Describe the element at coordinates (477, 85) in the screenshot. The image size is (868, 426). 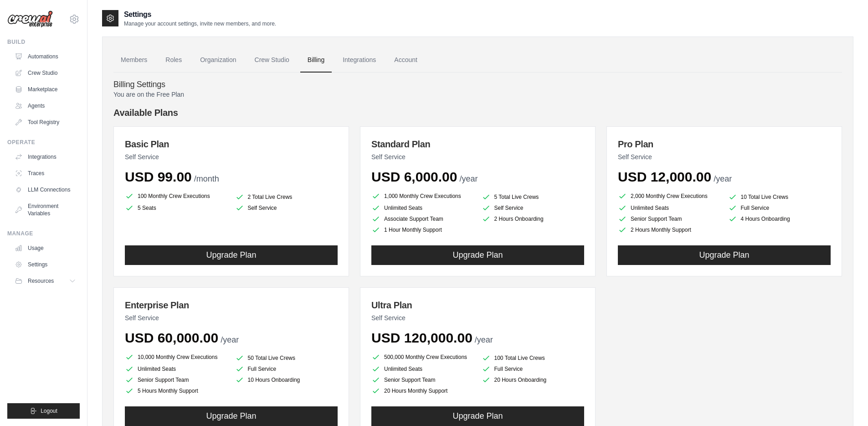
I see `h4: Billing Settings` at that location.